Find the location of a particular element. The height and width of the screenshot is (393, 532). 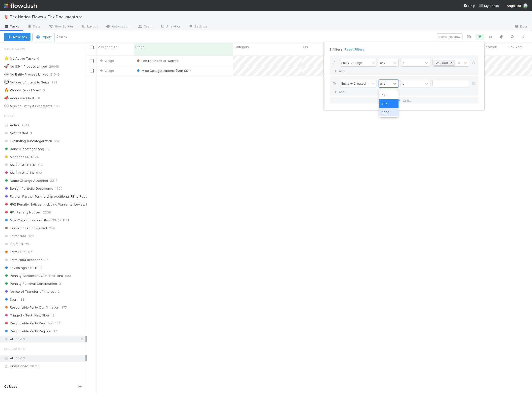

div: If is located at coordinates (337, 63).